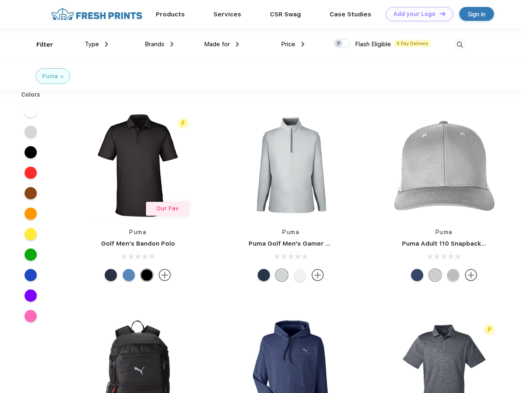  Describe the element at coordinates (167, 208) in the screenshot. I see `span: Our Fav` at that location.